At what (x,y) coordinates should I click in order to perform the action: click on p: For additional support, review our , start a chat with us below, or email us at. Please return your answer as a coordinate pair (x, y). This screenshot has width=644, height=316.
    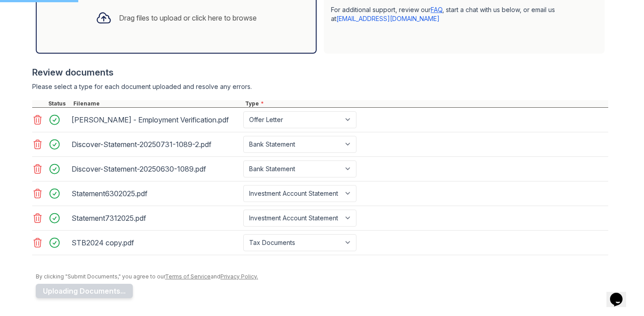
    Looking at the image, I should click on (464, 14).